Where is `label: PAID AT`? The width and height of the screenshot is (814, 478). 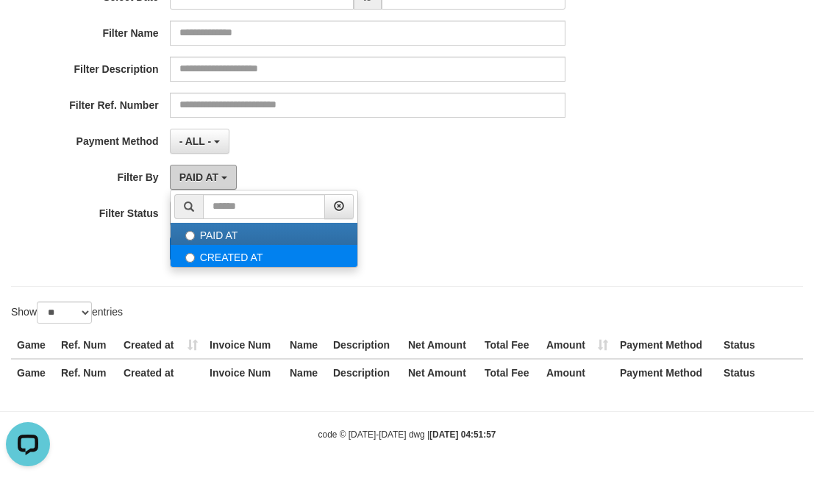 label: PAID AT is located at coordinates (264, 234).